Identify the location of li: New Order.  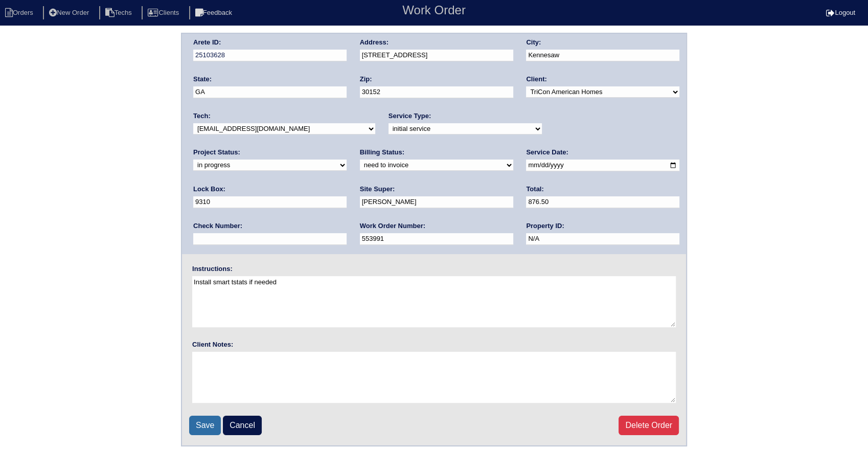
(70, 13).